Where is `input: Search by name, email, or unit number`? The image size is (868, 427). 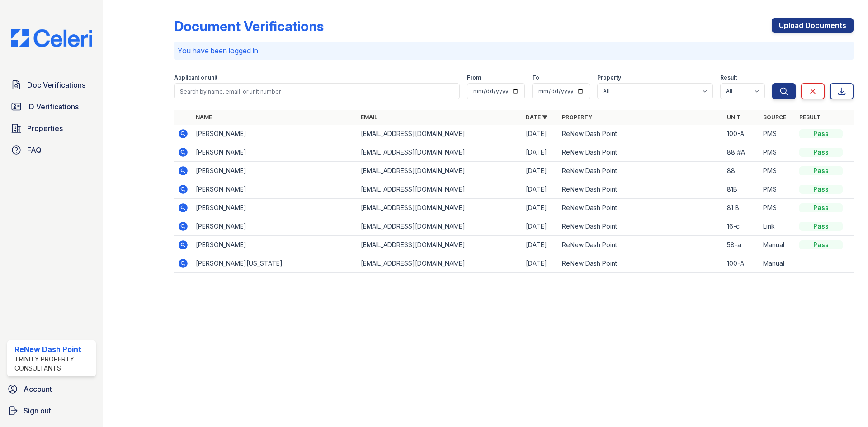
input: Search by name, email, or unit number is located at coordinates (317, 91).